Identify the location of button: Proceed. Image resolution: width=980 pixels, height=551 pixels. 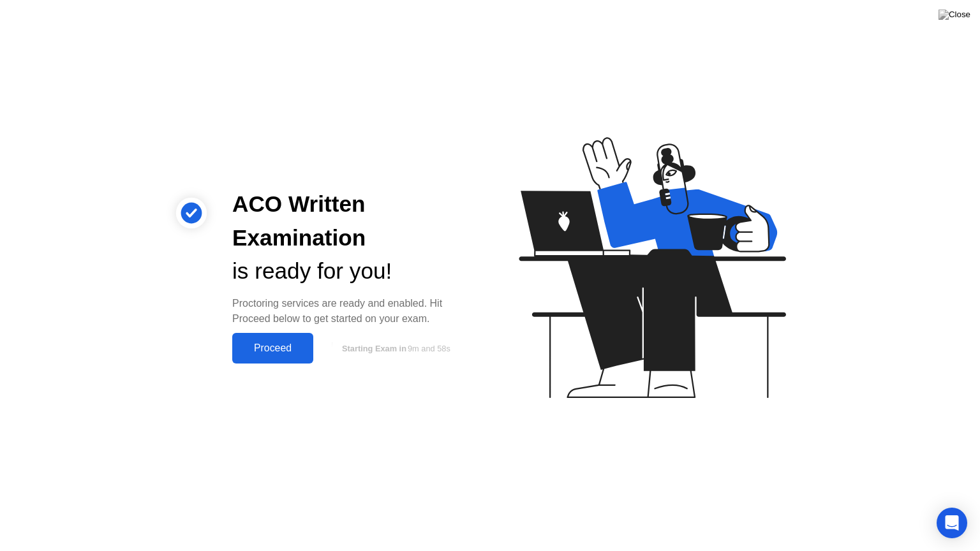
(273, 348).